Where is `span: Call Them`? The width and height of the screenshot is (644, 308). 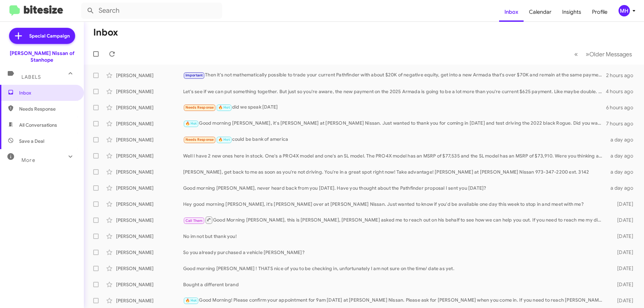
span: Call Them is located at coordinates (194, 221).